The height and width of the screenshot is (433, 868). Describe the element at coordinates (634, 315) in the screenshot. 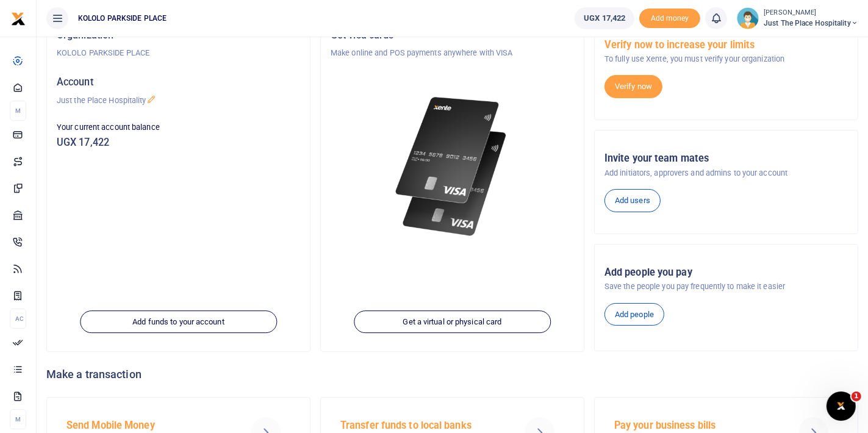

I see `a: Add people` at that location.